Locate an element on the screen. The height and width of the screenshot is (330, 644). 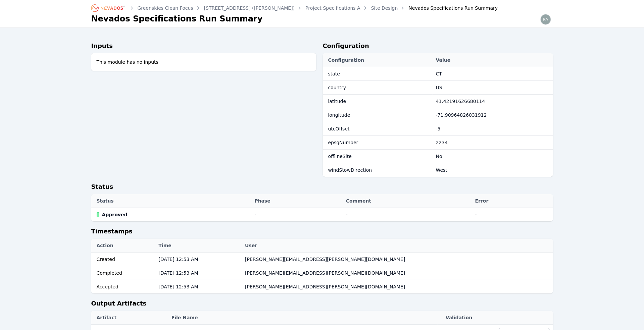
th: Validation is located at coordinates (459, 318).